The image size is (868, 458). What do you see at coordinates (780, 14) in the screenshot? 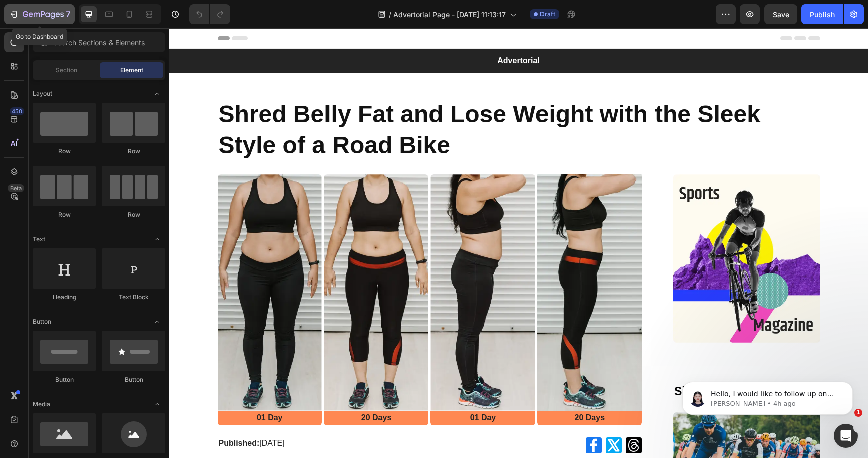
I see `button: Save` at bounding box center [780, 14].